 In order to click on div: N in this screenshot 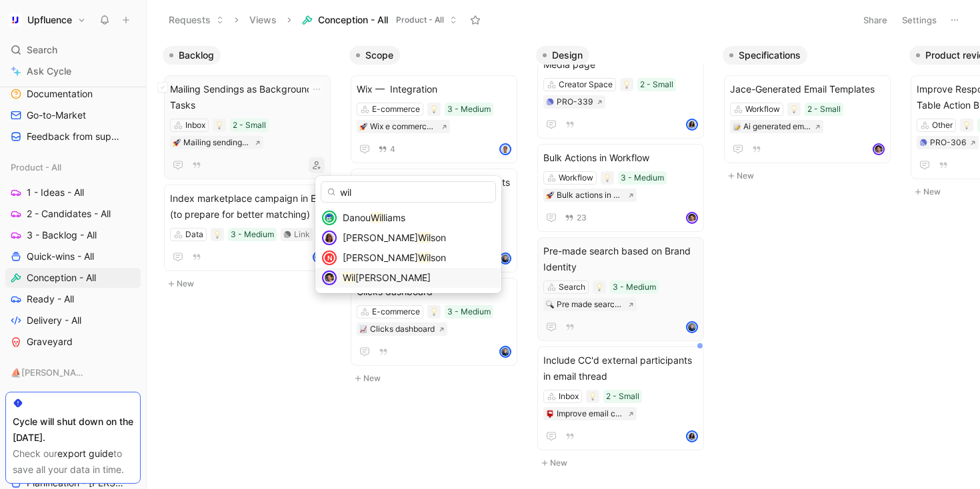, I will do `click(329, 258)`.